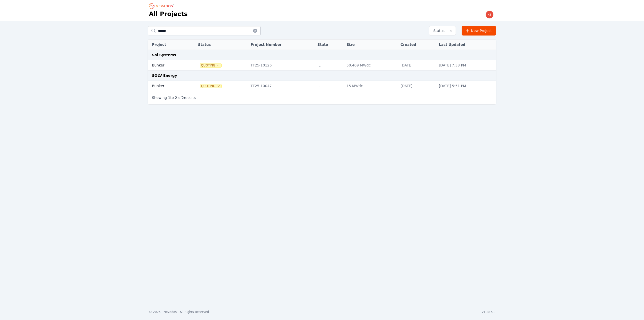  Describe the element at coordinates (479, 31) in the screenshot. I see `a: New Project` at that location.